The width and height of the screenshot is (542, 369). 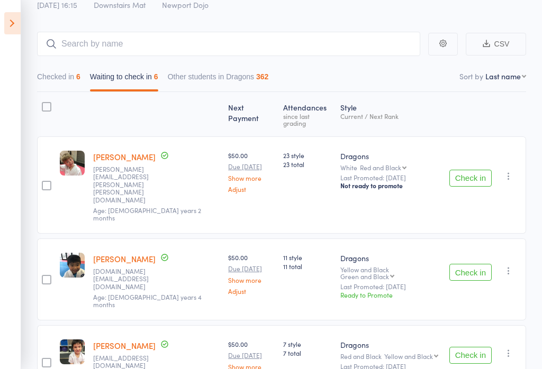 I want to click on input: Search by name, so click(x=229, y=44).